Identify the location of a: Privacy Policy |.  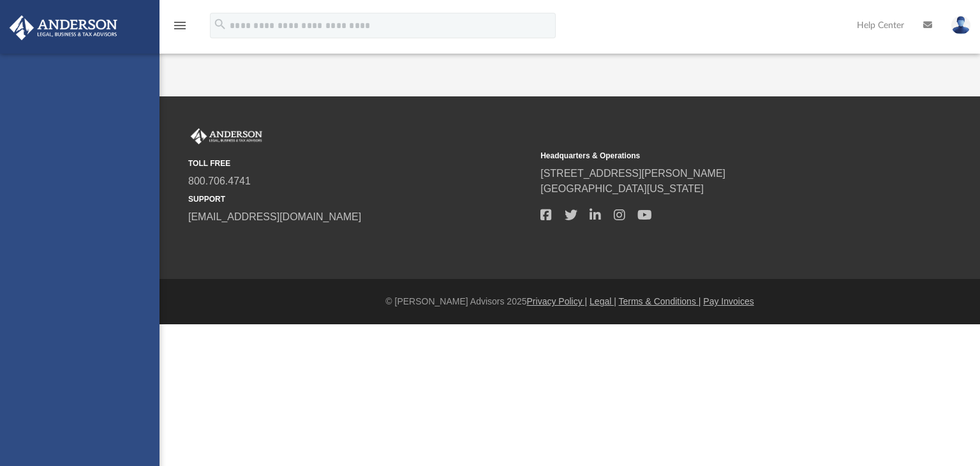
(557, 302).